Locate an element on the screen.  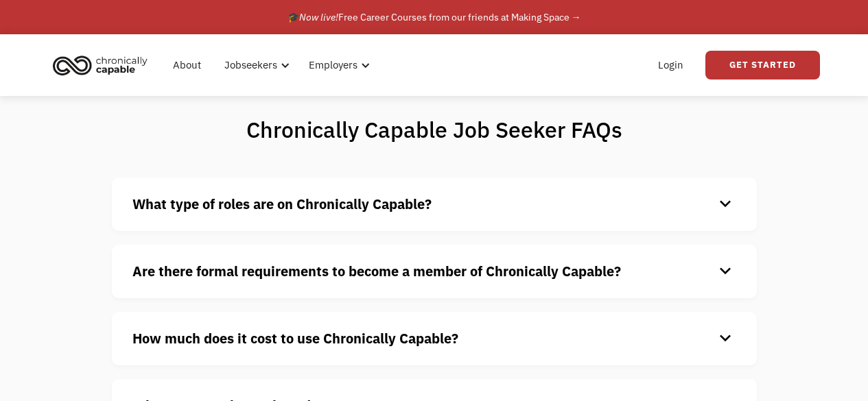
h1: Chronically Capable Job Seeker FAQs is located at coordinates (434, 130).